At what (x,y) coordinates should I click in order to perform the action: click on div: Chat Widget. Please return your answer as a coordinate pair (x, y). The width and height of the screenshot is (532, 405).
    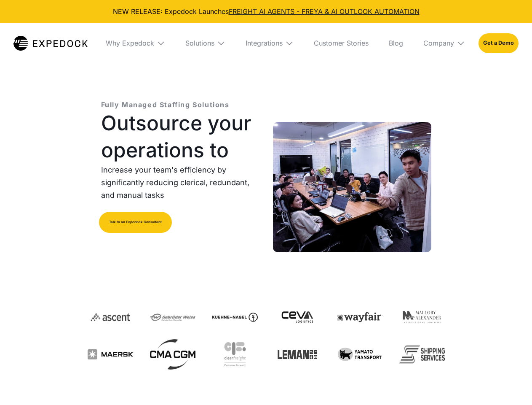
    Looking at the image, I should click on (511, 385).